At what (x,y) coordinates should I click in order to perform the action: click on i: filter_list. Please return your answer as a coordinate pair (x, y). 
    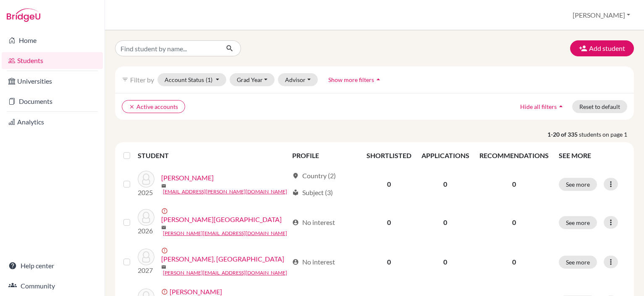
    Looking at the image, I should click on (125, 79).